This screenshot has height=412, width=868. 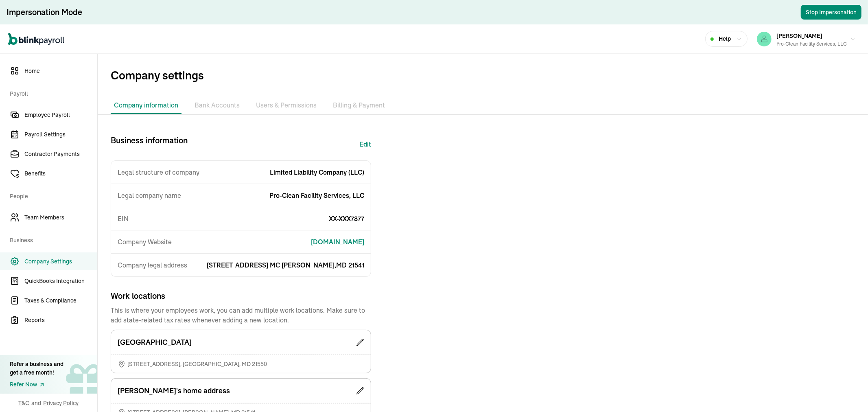 What do you see at coordinates (60, 320) in the screenshot?
I see `span: Reports` at bounding box center [60, 320].